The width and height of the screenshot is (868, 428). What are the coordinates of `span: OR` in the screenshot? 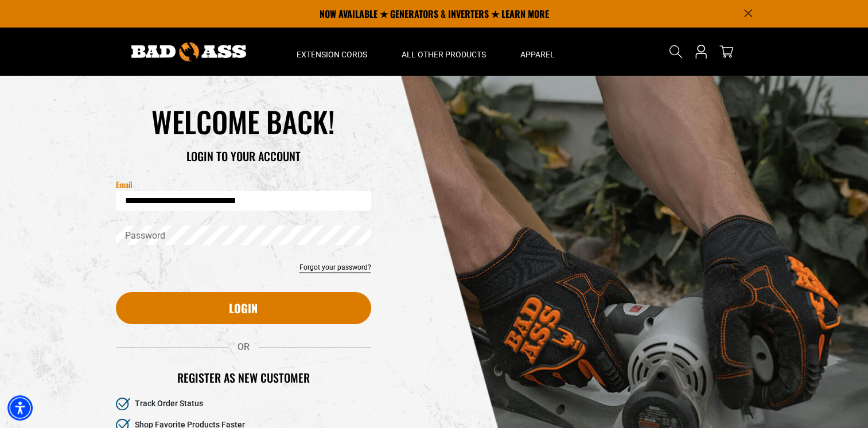 It's located at (243, 346).